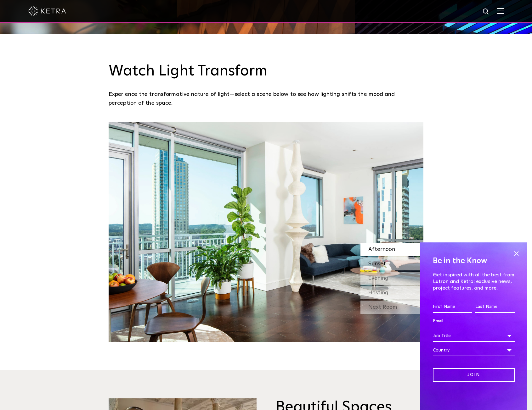 The image size is (532, 410). Describe the element at coordinates (495, 307) in the screenshot. I see `input: Last Name` at that location.